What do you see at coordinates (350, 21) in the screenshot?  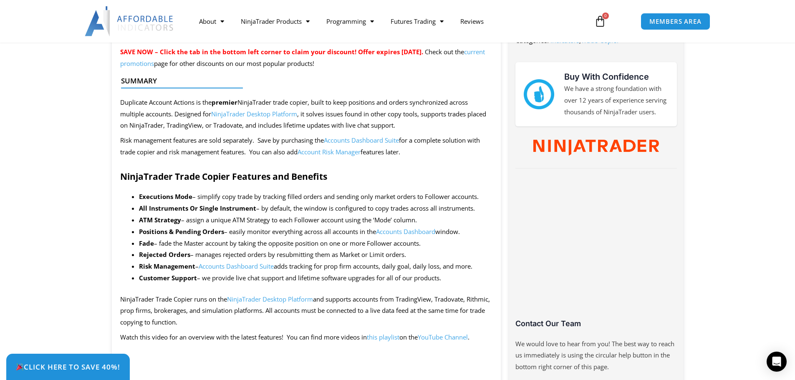 I see `a: Programming` at bounding box center [350, 21].